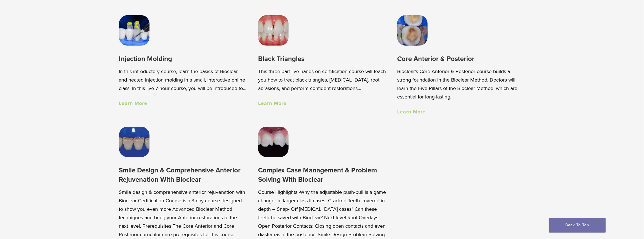  Describe the element at coordinates (322, 175) in the screenshot. I see `h3: Complex Case Management & Problem Solving With Bioclear` at that location.